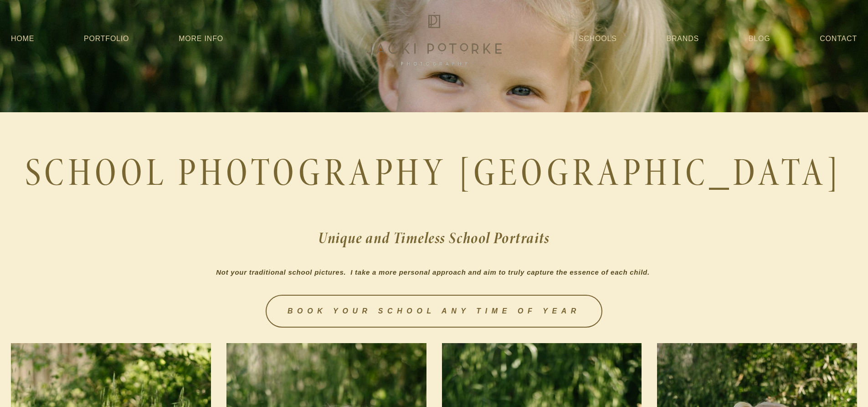 This screenshot has width=868, height=407. Describe the element at coordinates (201, 39) in the screenshot. I see `a: More Info` at that location.